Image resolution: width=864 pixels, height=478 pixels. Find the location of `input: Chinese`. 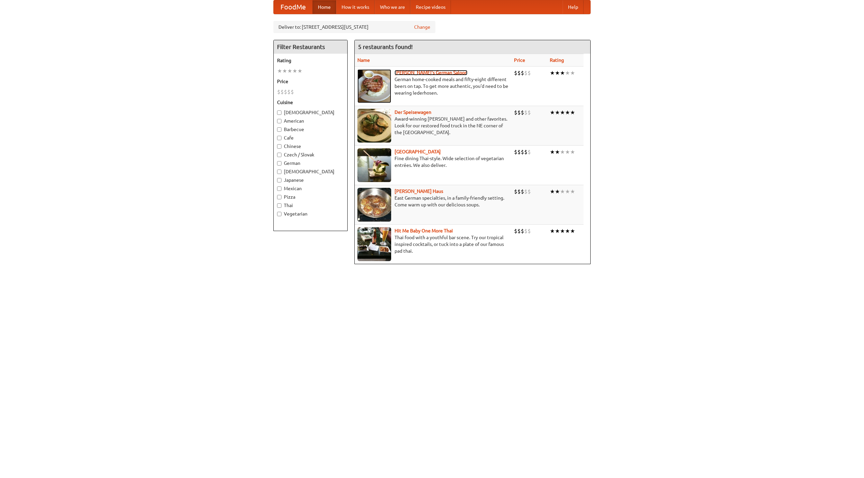

input: Chinese is located at coordinates (279, 146).